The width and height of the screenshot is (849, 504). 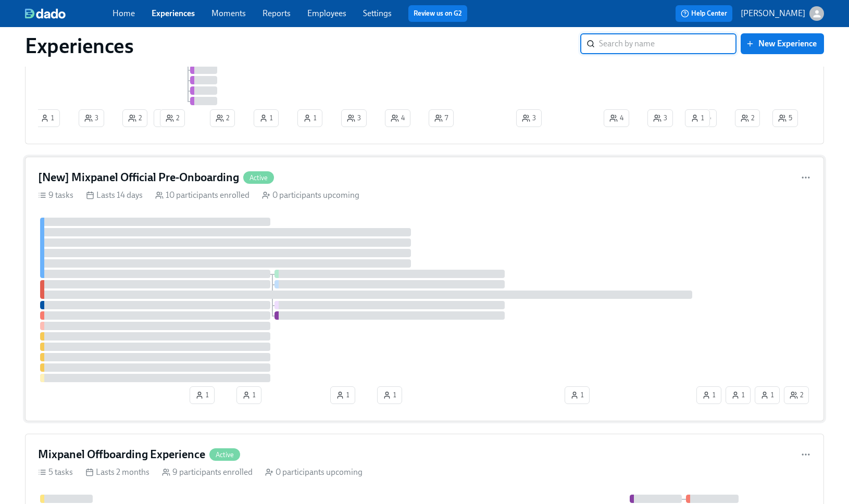 I want to click on button: Help Center, so click(x=703, y=14).